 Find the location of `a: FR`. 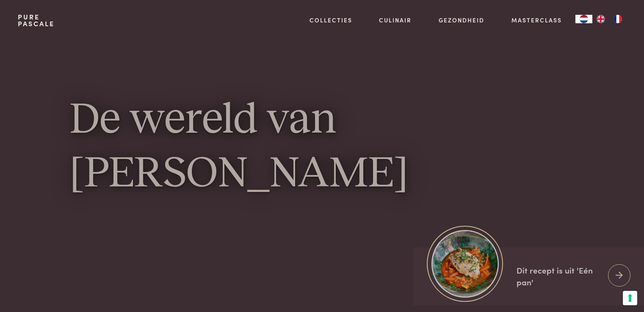

a: FR is located at coordinates (618, 19).